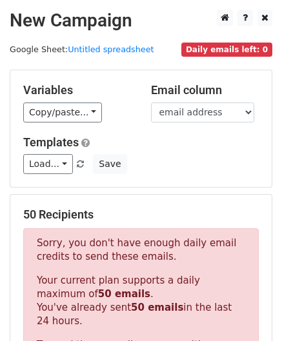 The image size is (282, 341). What do you see at coordinates (140, 21) in the screenshot?
I see `h2: New Campaign` at bounding box center [140, 21].